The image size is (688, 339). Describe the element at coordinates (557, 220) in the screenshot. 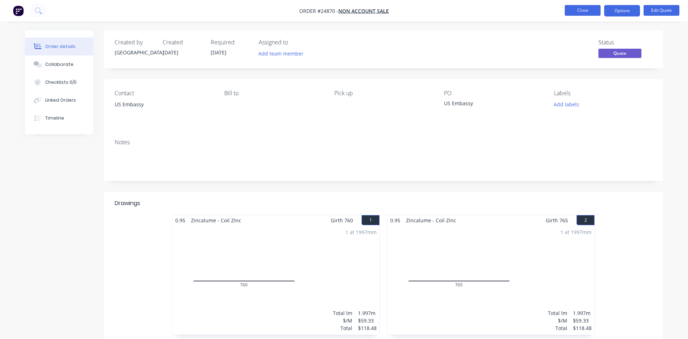

I see `span: Girth 765` at that location.